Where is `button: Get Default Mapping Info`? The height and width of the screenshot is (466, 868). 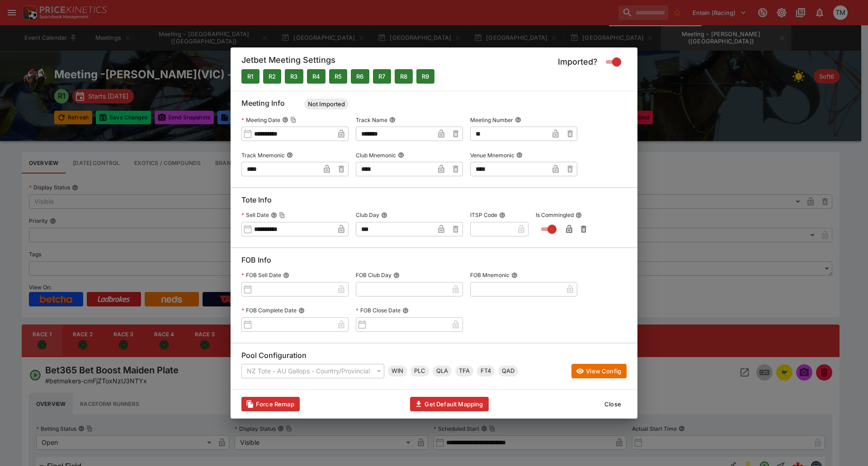
button: Get Default Mapping Info is located at coordinates (449, 404).